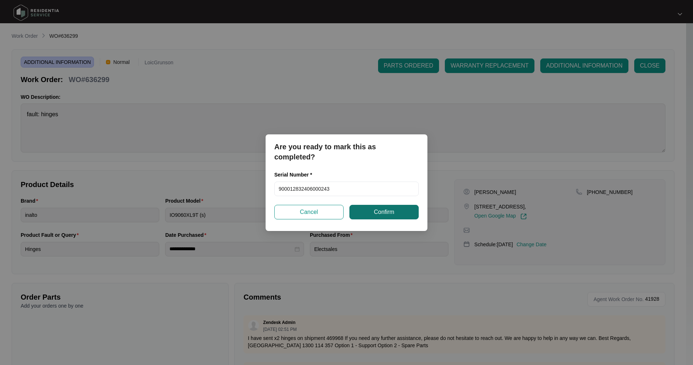  I want to click on label: Serial Number *, so click(296, 174).